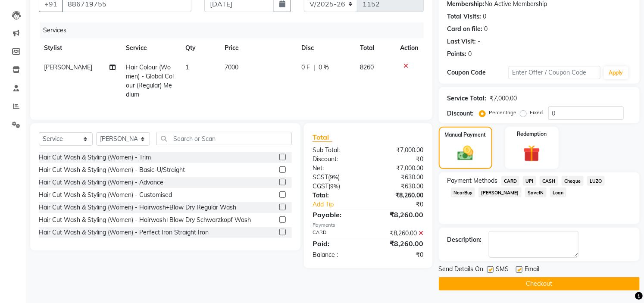  I want to click on span: 0 %, so click(324, 67).